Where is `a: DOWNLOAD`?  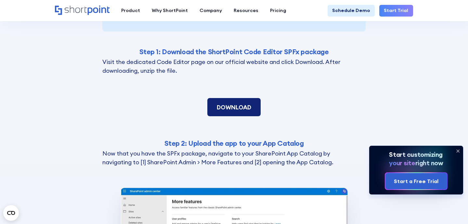 a: DOWNLOAD is located at coordinates (234, 107).